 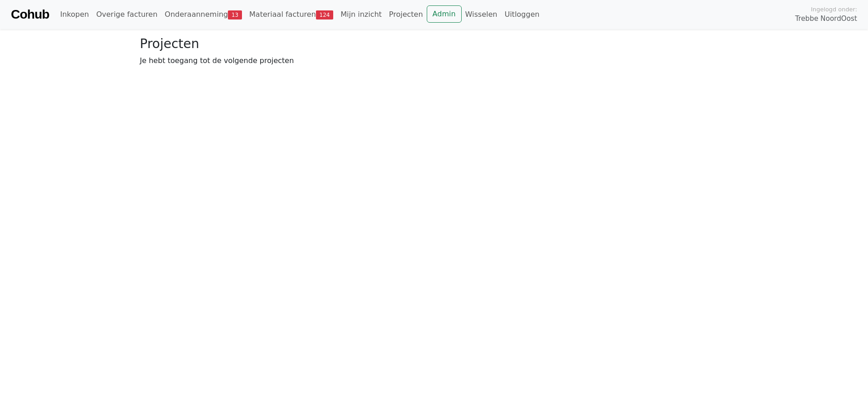 What do you see at coordinates (522, 15) in the screenshot?
I see `a: Uitloggen` at bounding box center [522, 15].